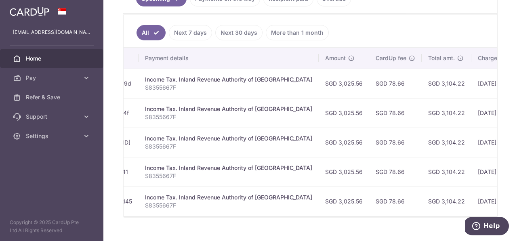  What do you see at coordinates (53, 136) in the screenshot?
I see `span: Settings` at bounding box center [53, 136].